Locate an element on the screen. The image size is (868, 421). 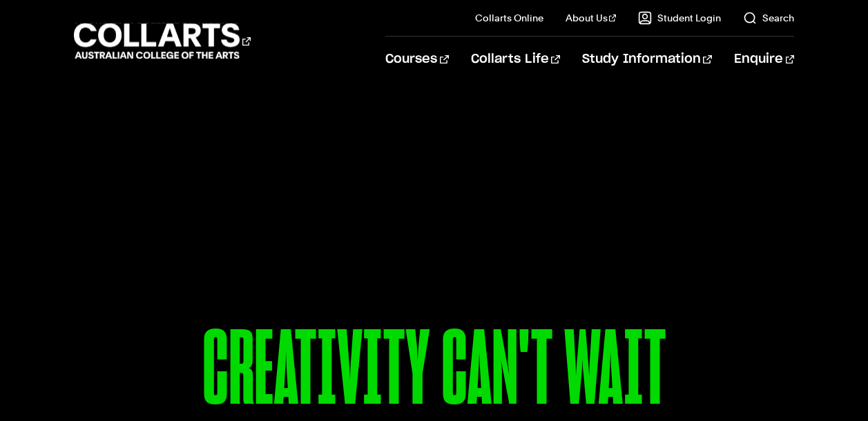
a: About Us is located at coordinates (591, 18).